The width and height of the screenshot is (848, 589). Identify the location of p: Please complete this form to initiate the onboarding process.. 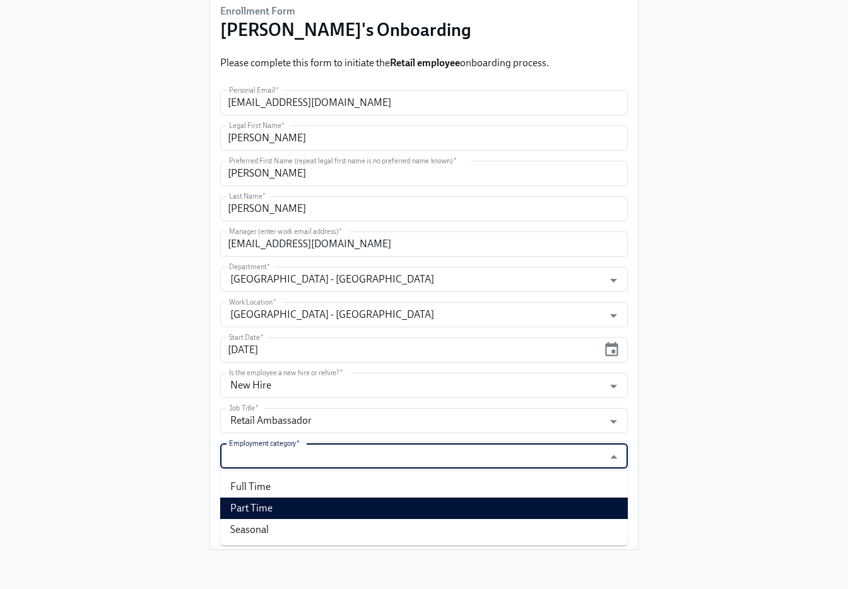
(384, 63).